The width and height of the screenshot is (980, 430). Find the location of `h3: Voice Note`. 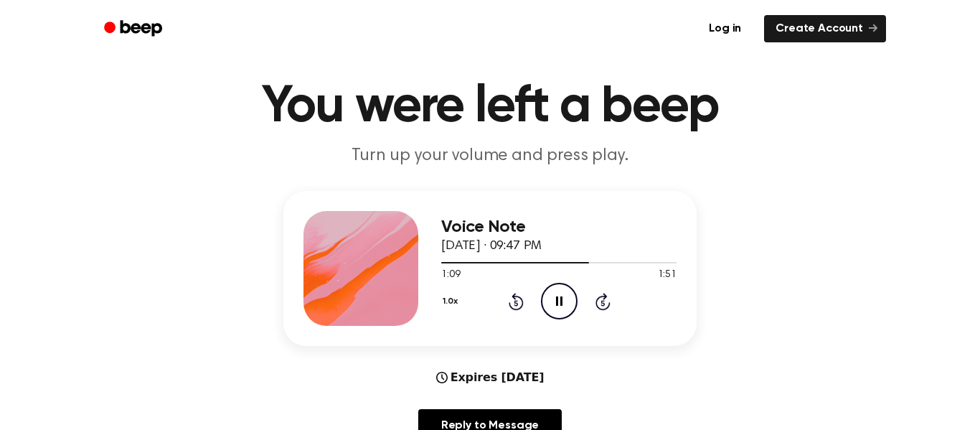

h3: Voice Note is located at coordinates (558, 227).